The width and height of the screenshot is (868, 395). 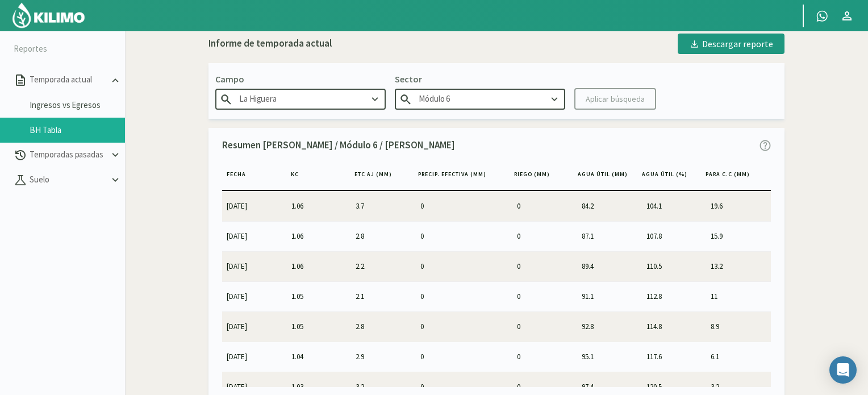 What do you see at coordinates (674, 266) in the screenshot?
I see `td: 110.5` at bounding box center [674, 266].